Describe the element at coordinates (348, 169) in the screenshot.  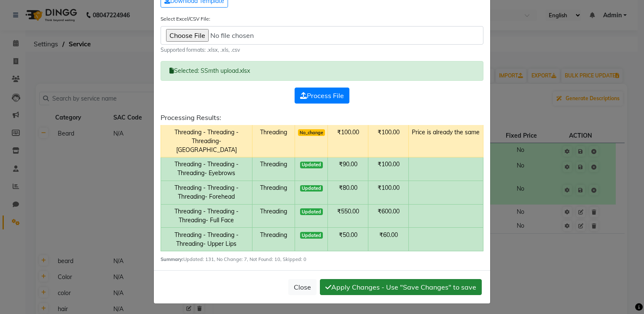
I see `td: ₹90.00` at that location.